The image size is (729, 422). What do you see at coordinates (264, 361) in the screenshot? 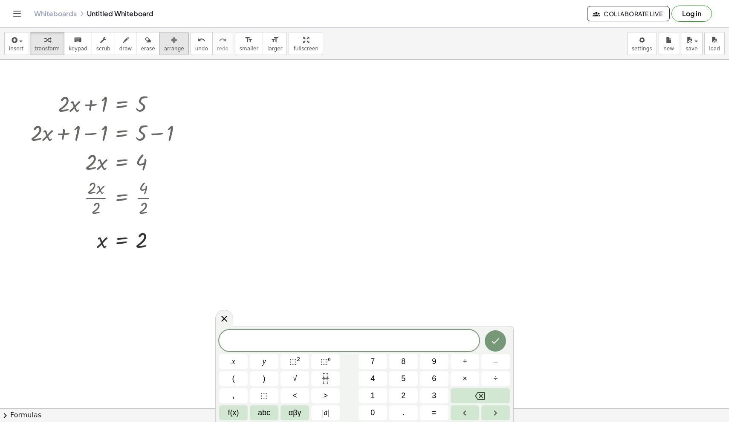
I see `span: y` at bounding box center [264, 361].